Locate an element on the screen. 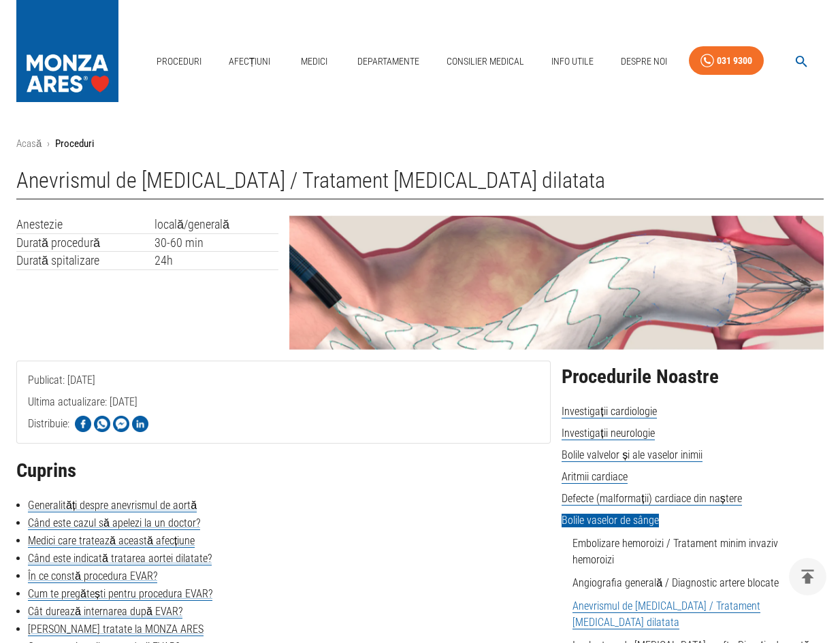 This screenshot has height=643, width=840. a: Angiografia generală / Diagnostic artere blocate is located at coordinates (676, 583).